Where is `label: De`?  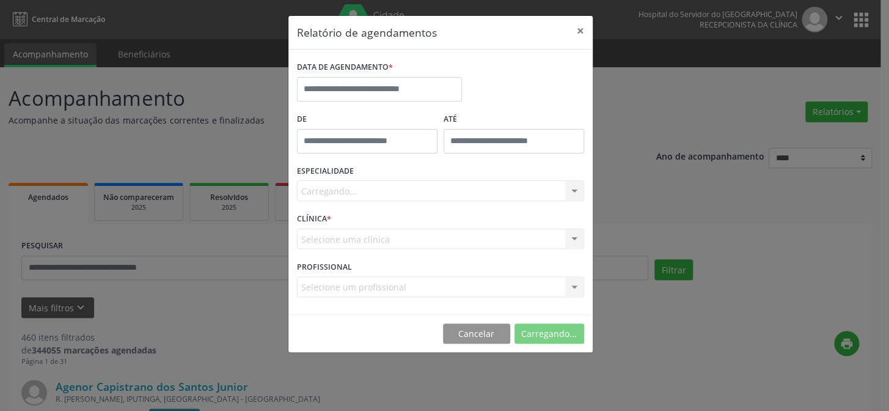
label: De is located at coordinates (367, 119).